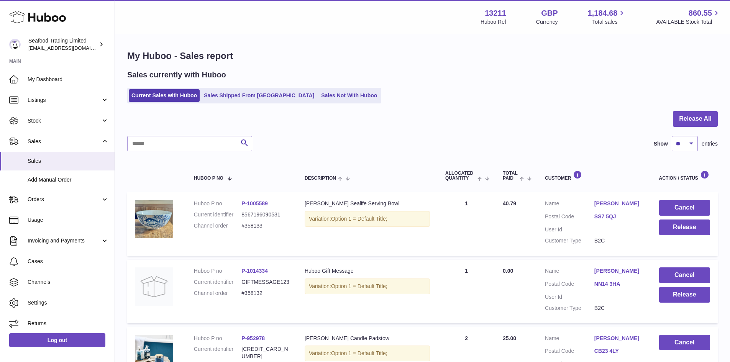 This screenshot has height=362, width=730. Describe the element at coordinates (709, 144) in the screenshot. I see `span: entries` at that location.